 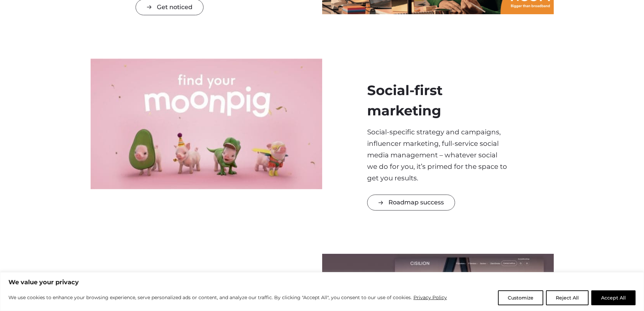 I want to click on p: We use cookies to enhance your browsing experience, serve personalized ads or content, and analyz..., so click(x=228, y=297).